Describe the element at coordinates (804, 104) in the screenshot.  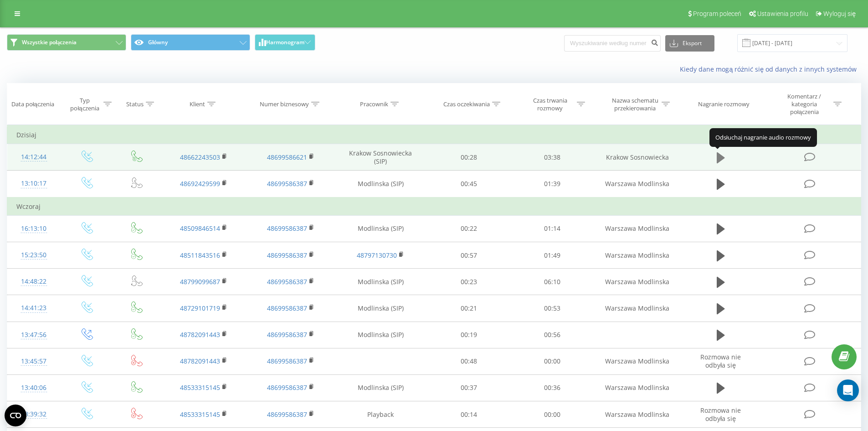
I see `div: Komentarz / kategoria połączenia` at that location.